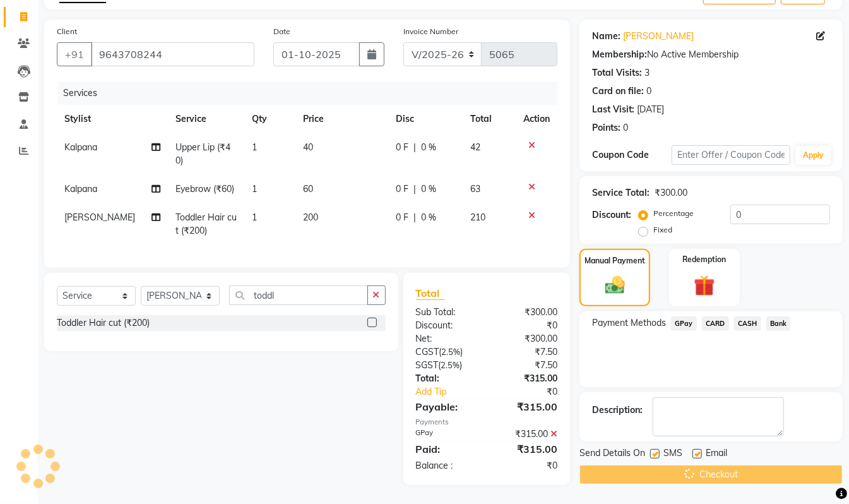 This screenshot has height=504, width=849. Describe the element at coordinates (204, 189) in the screenshot. I see `span: Eyebrow (₹60)` at that location.